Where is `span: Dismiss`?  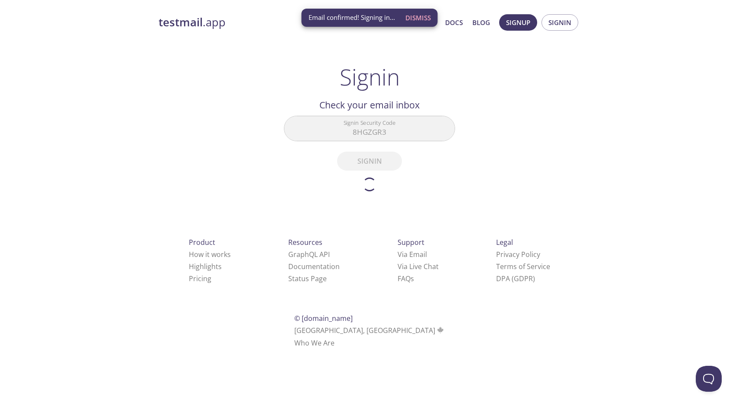
span: Dismiss is located at coordinates (418, 18).